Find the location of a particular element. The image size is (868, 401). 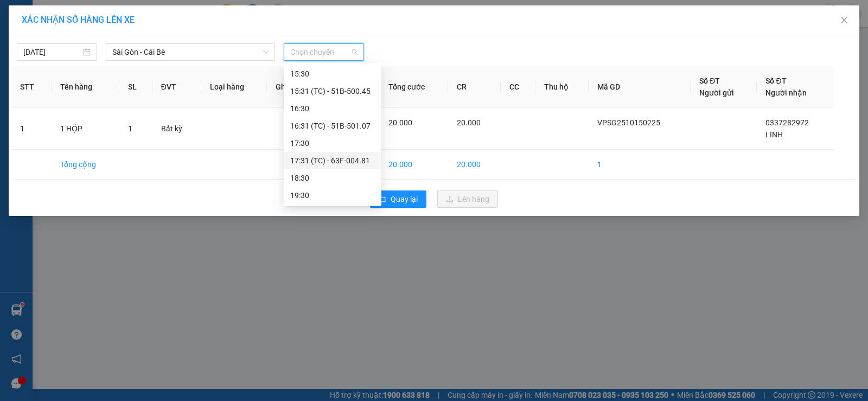

td: 1 HỘP is located at coordinates (85, 129).